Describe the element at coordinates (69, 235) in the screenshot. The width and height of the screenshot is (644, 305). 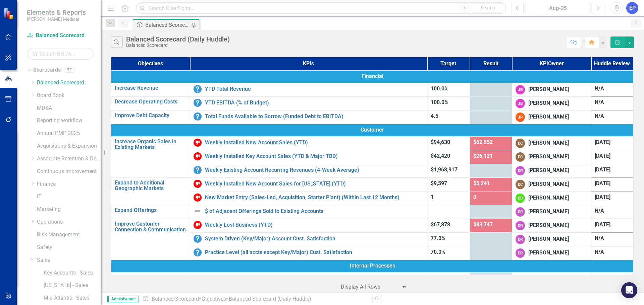
I see `a: Risk Management` at that location.